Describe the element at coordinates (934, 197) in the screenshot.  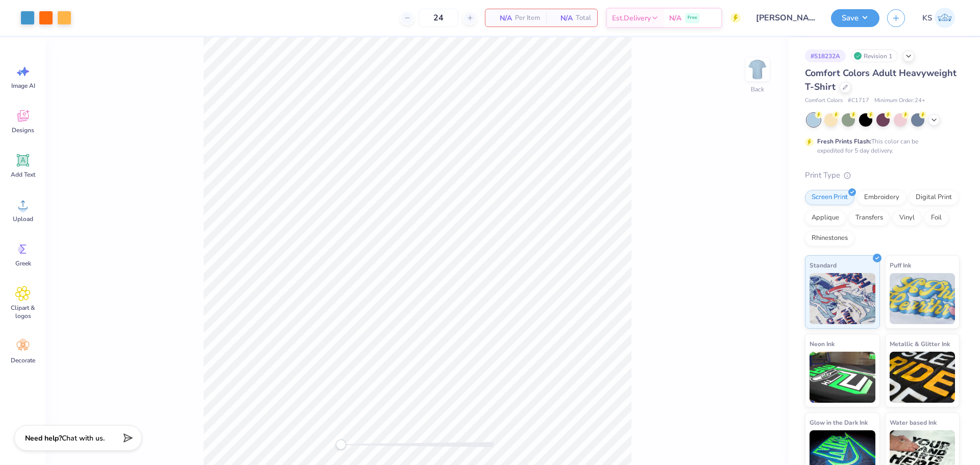
I see `div: Digital Print` at that location.